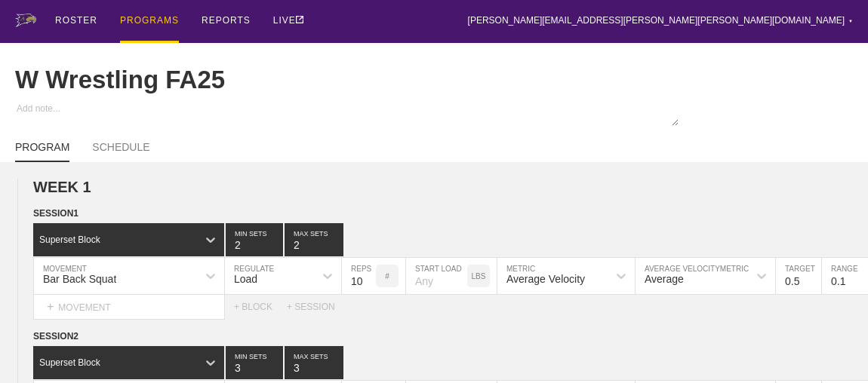  What do you see at coordinates (664, 279) in the screenshot?
I see `div: Average` at bounding box center [664, 279].